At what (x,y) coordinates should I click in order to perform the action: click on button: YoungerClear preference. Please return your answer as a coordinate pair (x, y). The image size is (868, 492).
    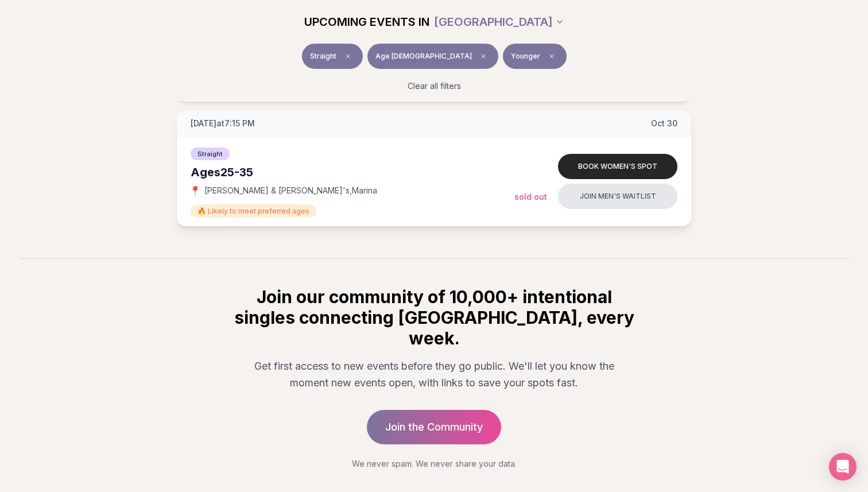
    Looking at the image, I should click on (535, 56).